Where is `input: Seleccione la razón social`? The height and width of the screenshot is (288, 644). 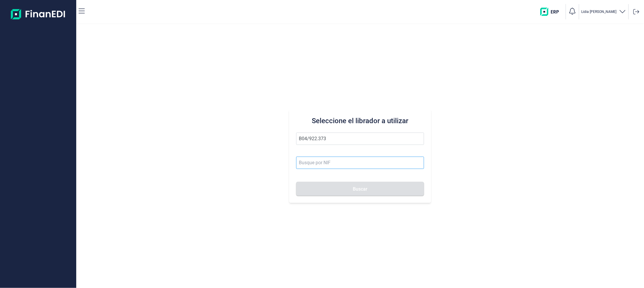 input: Seleccione la razón social is located at coordinates (360, 138).